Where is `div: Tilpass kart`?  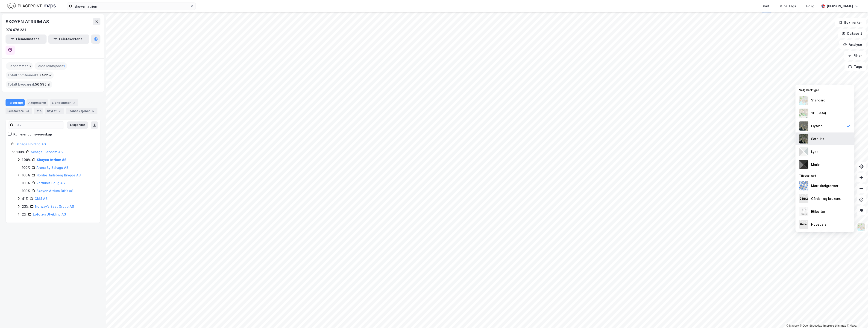 div: Tilpass kart is located at coordinates (825, 175).